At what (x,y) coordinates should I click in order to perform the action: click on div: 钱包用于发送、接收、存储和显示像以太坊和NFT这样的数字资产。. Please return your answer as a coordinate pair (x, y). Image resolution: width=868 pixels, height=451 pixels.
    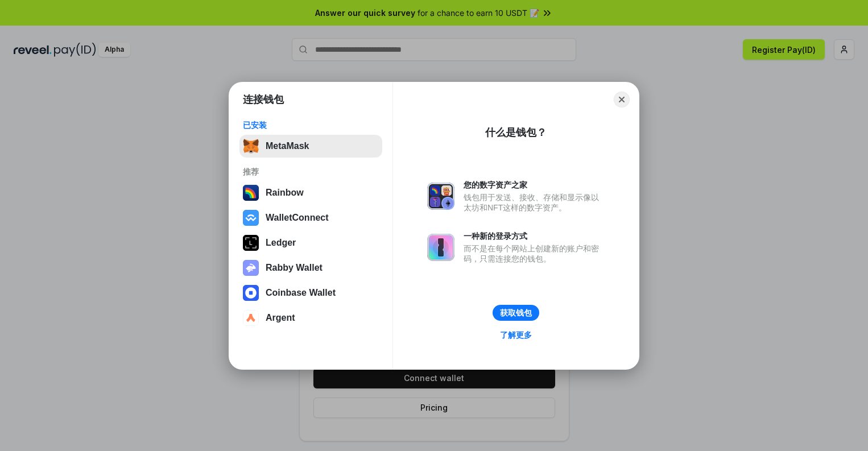
    Looking at the image, I should click on (534, 202).